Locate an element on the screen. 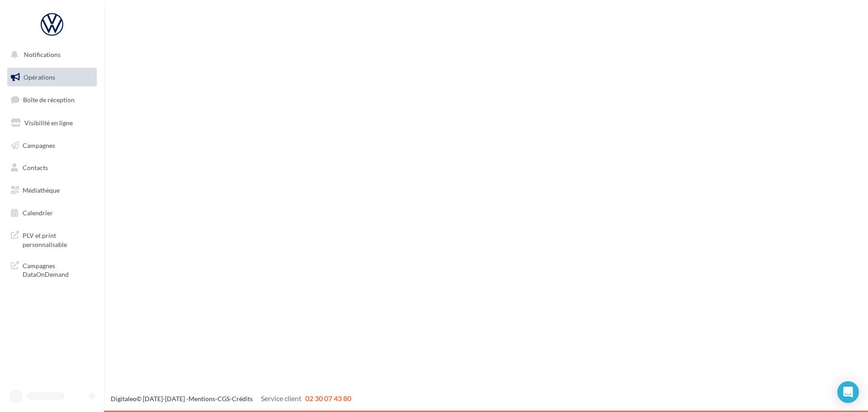 The image size is (868, 412). a: Digitaleo is located at coordinates (123, 398).